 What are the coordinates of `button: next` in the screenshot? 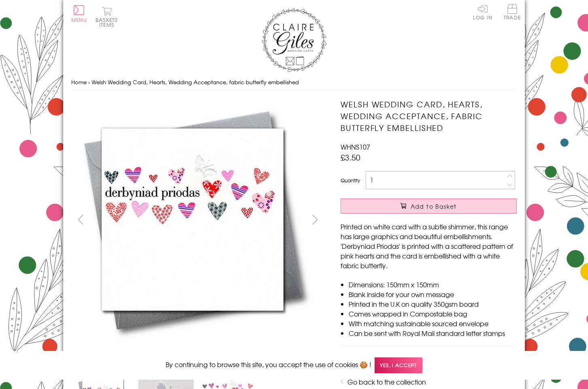 It's located at (314, 219).